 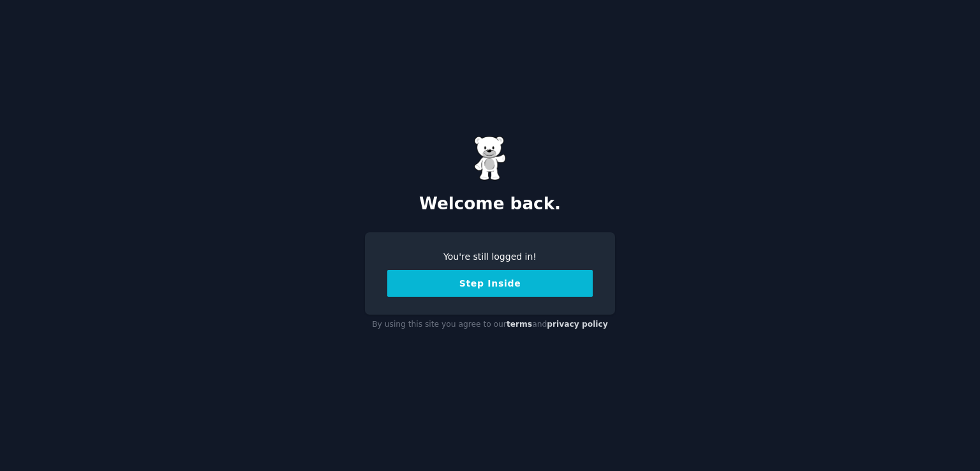 What do you see at coordinates (578, 324) in the screenshot?
I see `a: privacy policy` at bounding box center [578, 324].